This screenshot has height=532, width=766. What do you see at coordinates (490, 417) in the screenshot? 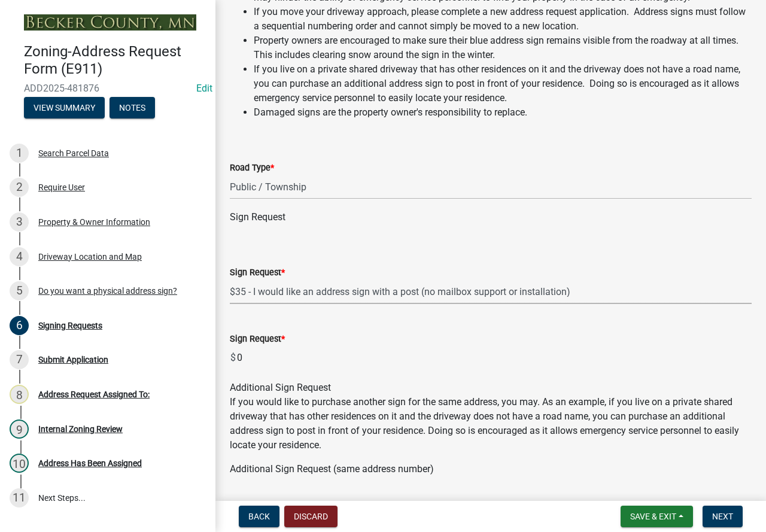
I see `div: Additional Sign Request` at bounding box center [490, 417].